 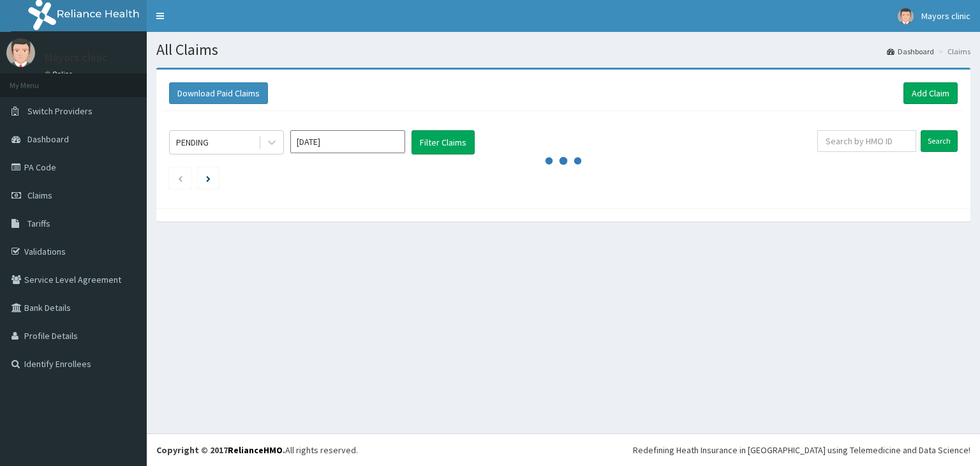 I want to click on span: Switch Providers, so click(x=60, y=111).